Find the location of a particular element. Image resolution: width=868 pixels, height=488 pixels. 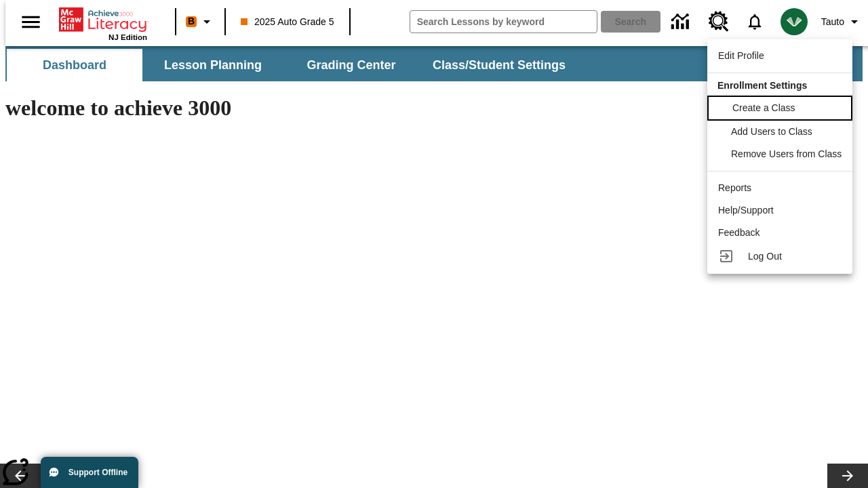

span: Create a Class is located at coordinates (763, 108).